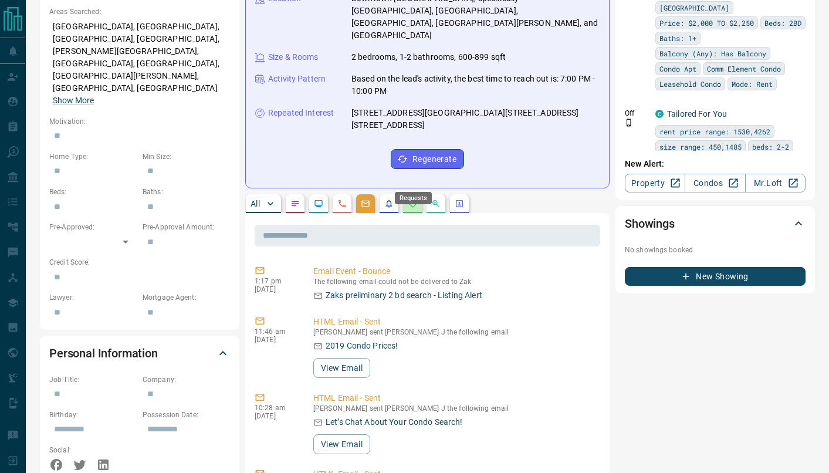  What do you see at coordinates (297, 79) in the screenshot?
I see `p: Activity Pattern` at bounding box center [297, 79].